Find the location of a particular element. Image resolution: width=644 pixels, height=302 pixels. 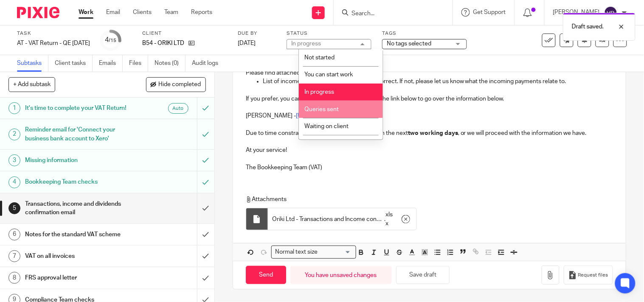

small: /15 is located at coordinates (113, 40).